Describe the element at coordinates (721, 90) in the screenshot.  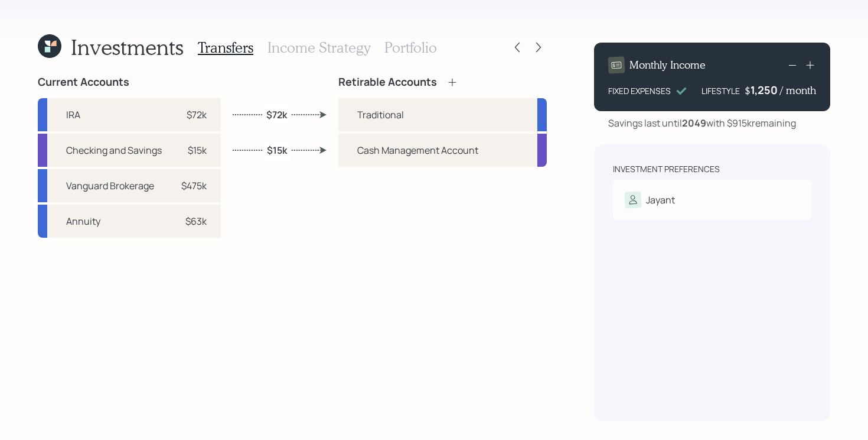
I see `div: LIFESTYLE` at that location.